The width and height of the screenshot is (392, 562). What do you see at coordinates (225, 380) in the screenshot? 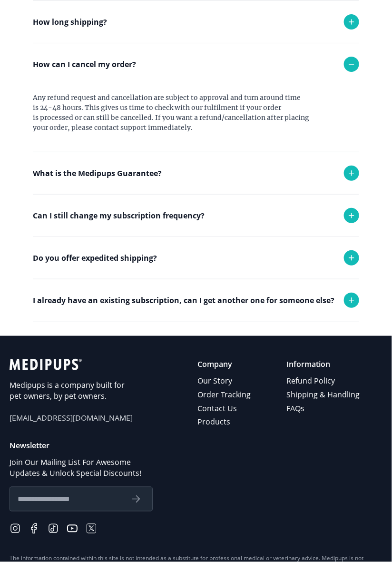
I see `a: Our Story` at bounding box center [225, 380].